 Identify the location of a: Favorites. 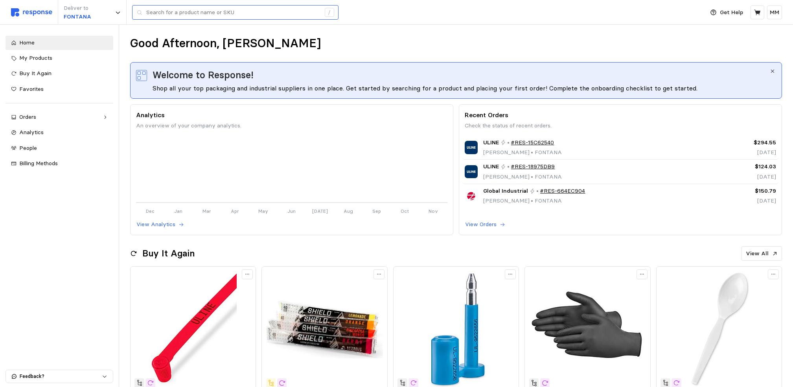
(59, 89).